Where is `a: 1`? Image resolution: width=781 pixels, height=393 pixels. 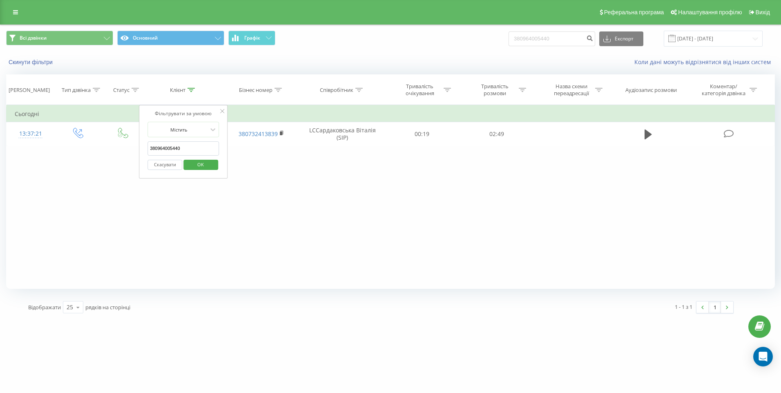 a: 1 is located at coordinates (715, 307).